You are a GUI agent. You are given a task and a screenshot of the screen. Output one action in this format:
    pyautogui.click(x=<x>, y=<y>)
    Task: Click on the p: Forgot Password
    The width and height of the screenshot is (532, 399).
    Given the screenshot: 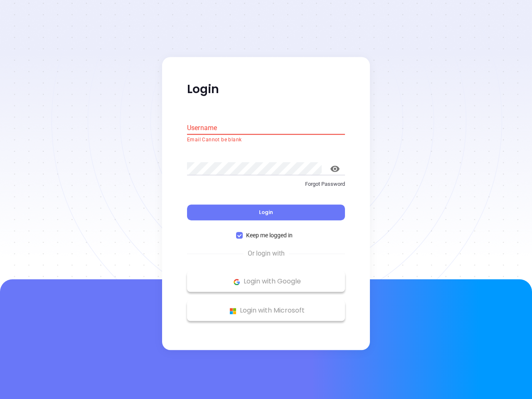 What is the action you would take?
    pyautogui.click(x=266, y=184)
    